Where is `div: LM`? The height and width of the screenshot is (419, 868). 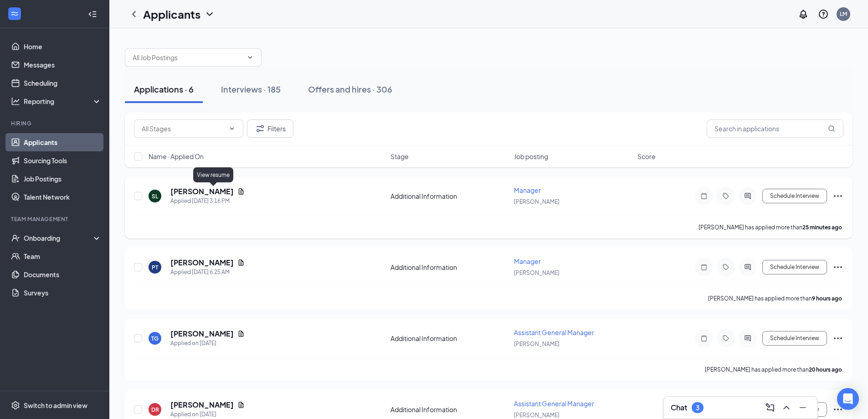 div: LM is located at coordinates (843, 13).